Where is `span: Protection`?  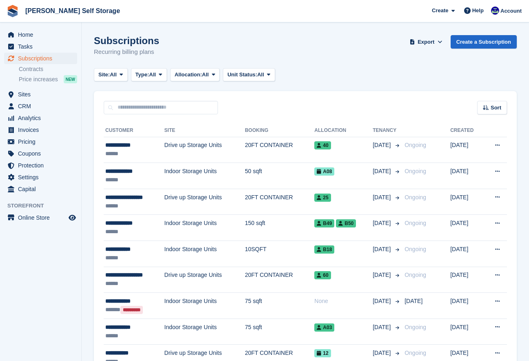
span: Protection is located at coordinates (42, 165).